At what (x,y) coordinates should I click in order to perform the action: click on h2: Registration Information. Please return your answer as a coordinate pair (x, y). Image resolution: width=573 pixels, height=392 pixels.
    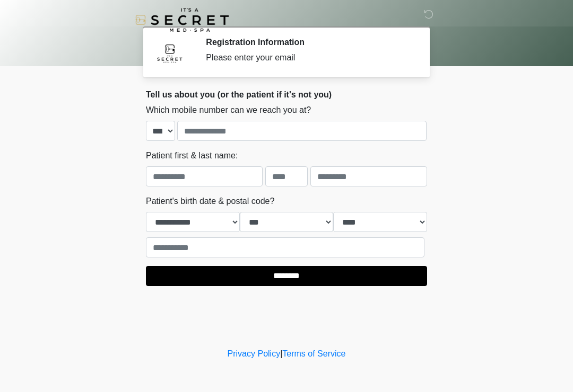
    Looking at the image, I should click on (308, 42).